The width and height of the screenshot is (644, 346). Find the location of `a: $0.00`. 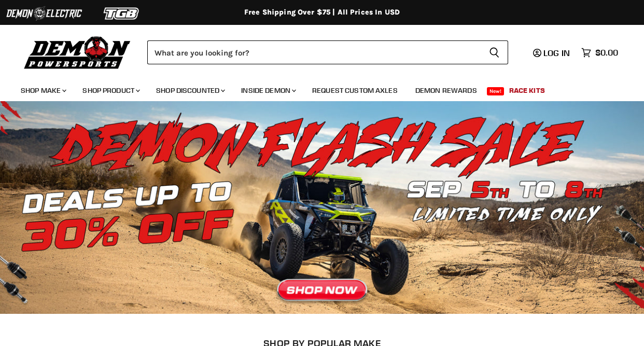

a: $0.00 is located at coordinates (599, 53).